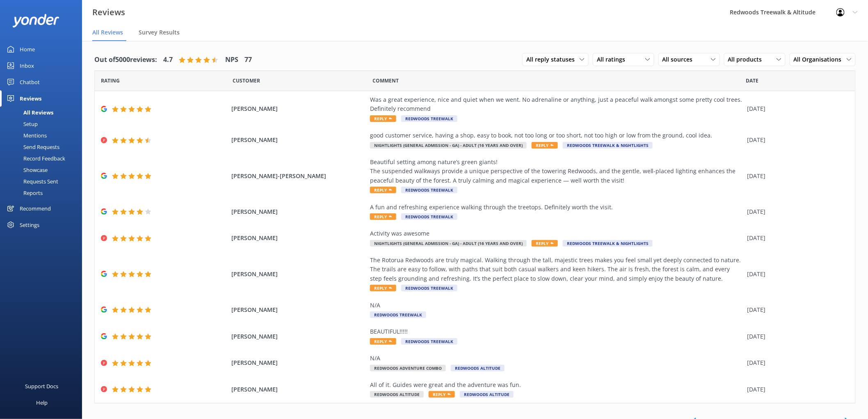 This screenshot has width=868, height=419. What do you see at coordinates (32, 182) in the screenshot?
I see `div: Requests Sent` at bounding box center [32, 182].